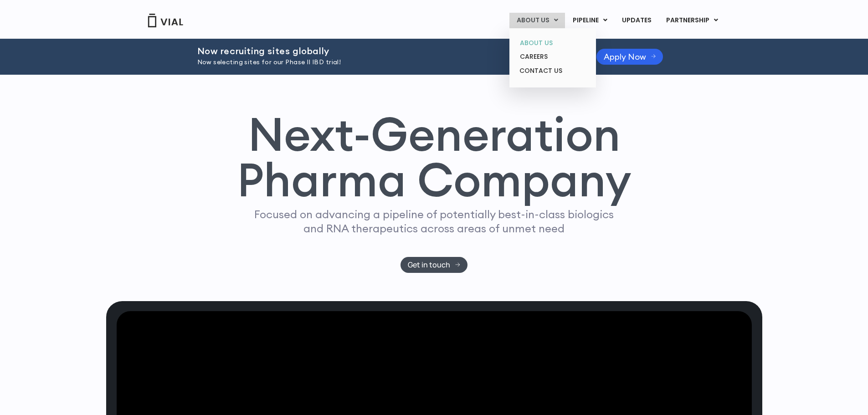  Describe the element at coordinates (537, 21) in the screenshot. I see `a: ABOUT USMenu Toggle` at that location.